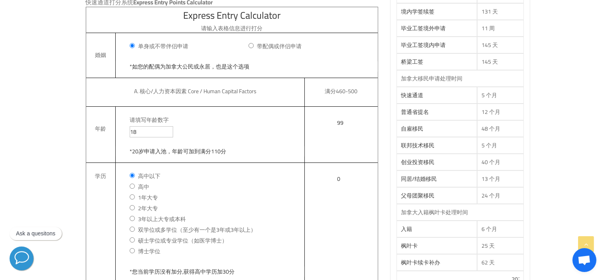  Describe the element at coordinates (149, 176) in the screenshot. I see `span: 高中以下` at that location.